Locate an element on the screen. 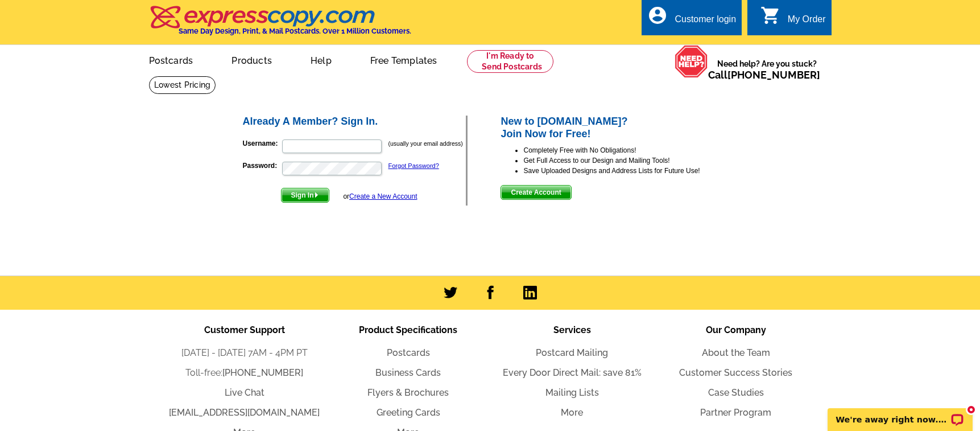 The width and height of the screenshot is (980, 431). label: Username: is located at coordinates (261, 144).